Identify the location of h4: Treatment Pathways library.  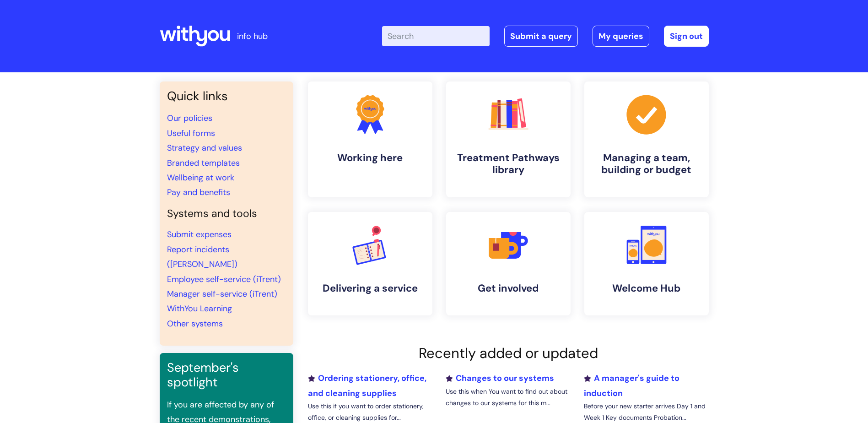
(508, 164).